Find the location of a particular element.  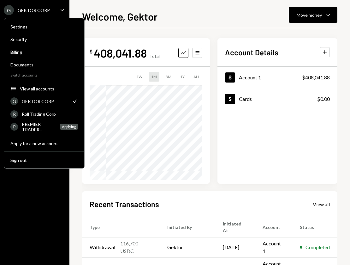

th: Initiated At is located at coordinates (235, 227).